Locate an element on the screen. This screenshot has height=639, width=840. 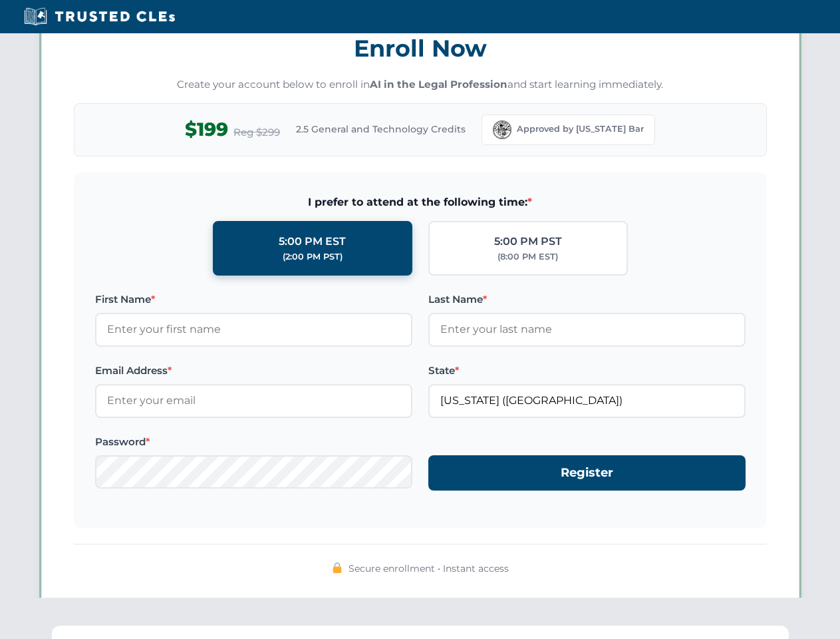
strong: AI in the Legal Profession is located at coordinates (439, 84).